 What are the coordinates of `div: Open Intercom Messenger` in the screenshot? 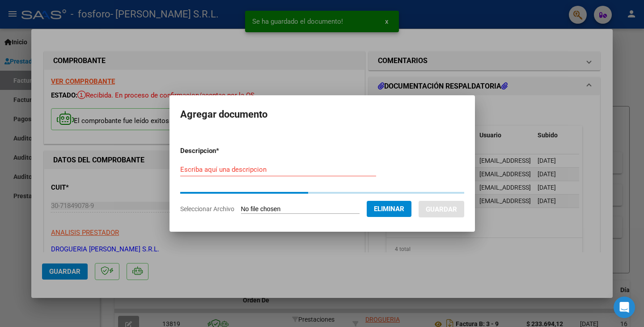 It's located at (624, 307).